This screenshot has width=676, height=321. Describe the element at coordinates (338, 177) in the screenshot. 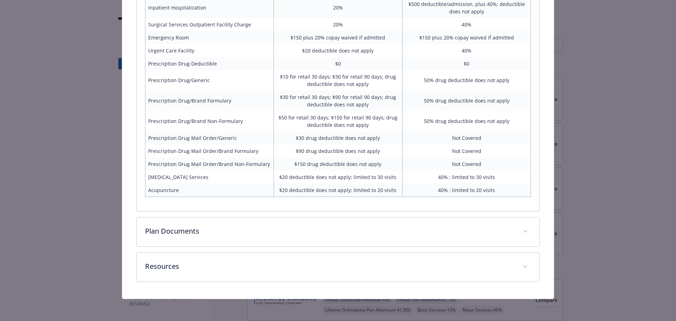

I see `td: $20 deductible does not apply; limited to 30 visits` at that location.